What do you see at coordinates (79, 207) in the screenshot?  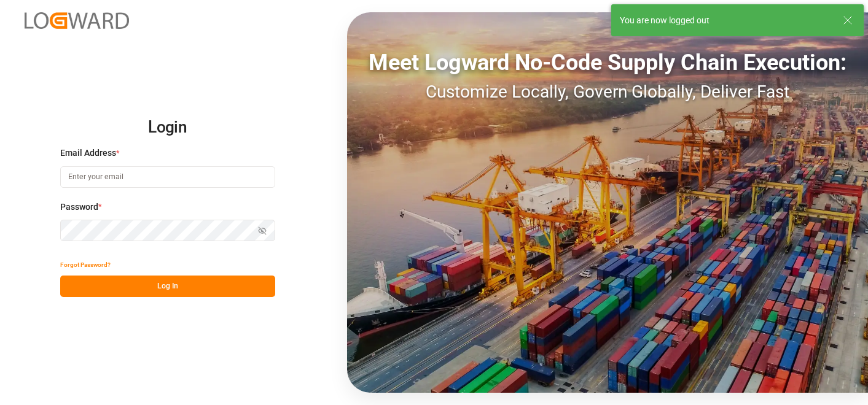 I see `span: Password` at bounding box center [79, 207].